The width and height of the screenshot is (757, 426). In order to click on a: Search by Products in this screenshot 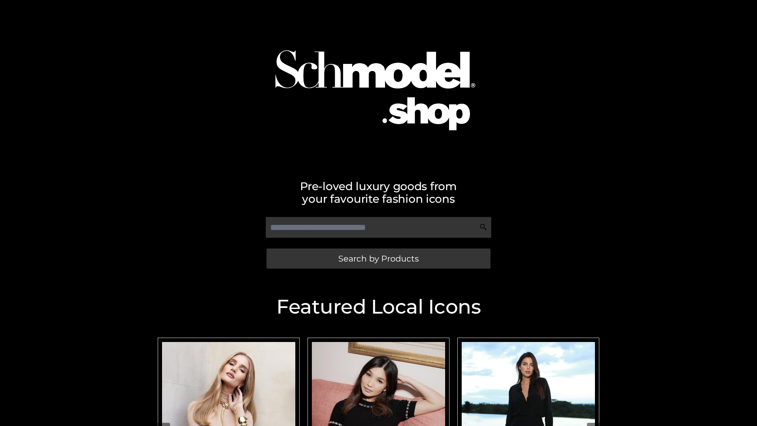, I will do `click(378, 258)`.